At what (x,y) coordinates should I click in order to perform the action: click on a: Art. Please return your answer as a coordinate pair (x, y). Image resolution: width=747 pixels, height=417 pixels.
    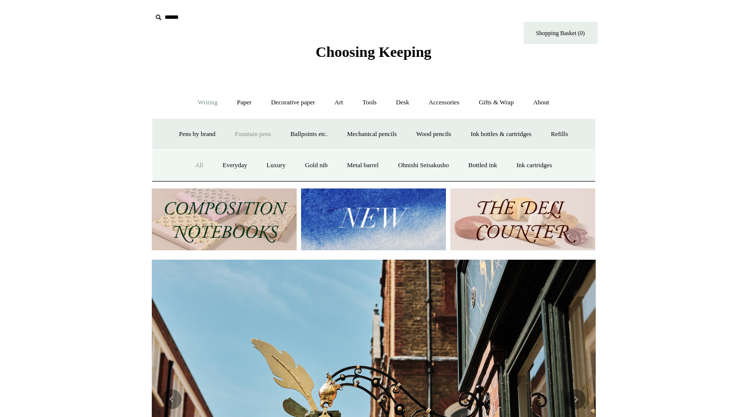
    Looking at the image, I should click on (339, 102).